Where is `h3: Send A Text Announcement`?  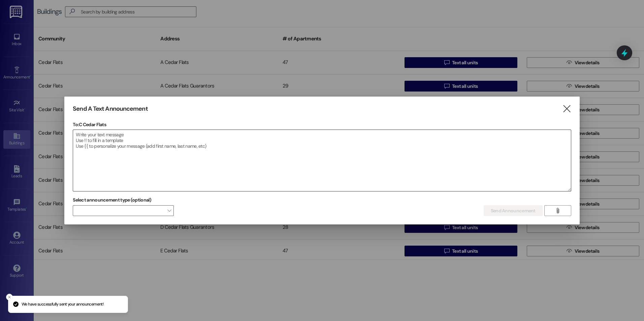
h3: Send A Text Announcement is located at coordinates (110, 109).